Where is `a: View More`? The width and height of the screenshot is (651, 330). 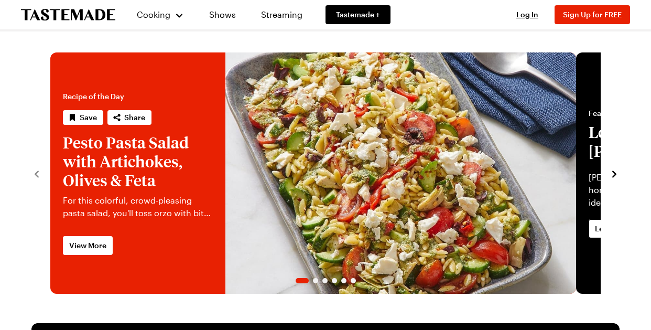 a: View More is located at coordinates (88, 245).